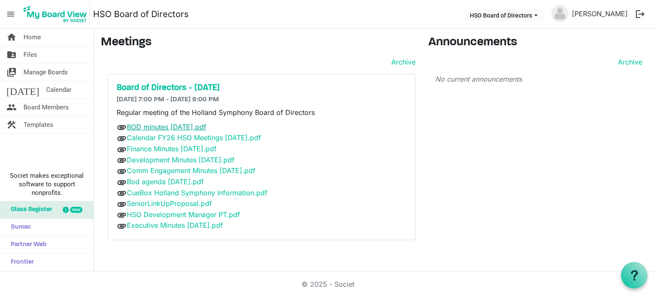 The image size is (656, 297). I want to click on span: Frontier, so click(20, 262).